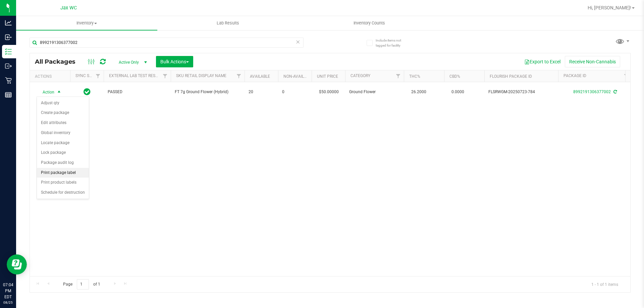 The image size is (644, 308). I want to click on div: Actions, so click(51, 76).